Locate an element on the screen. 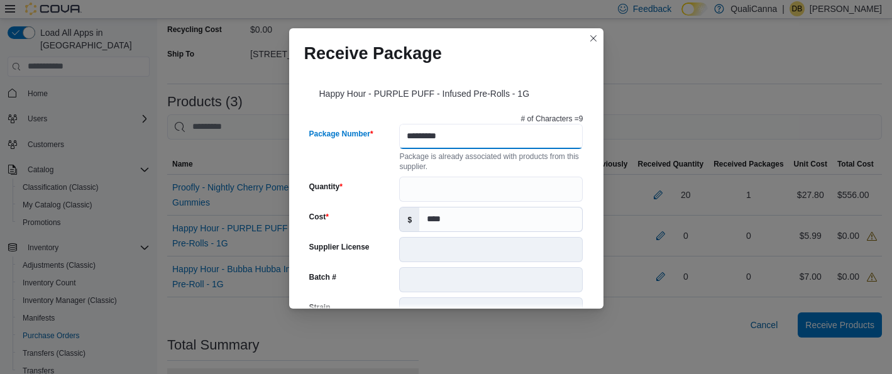 The image size is (892, 374). label: Batch # is located at coordinates (323, 277).